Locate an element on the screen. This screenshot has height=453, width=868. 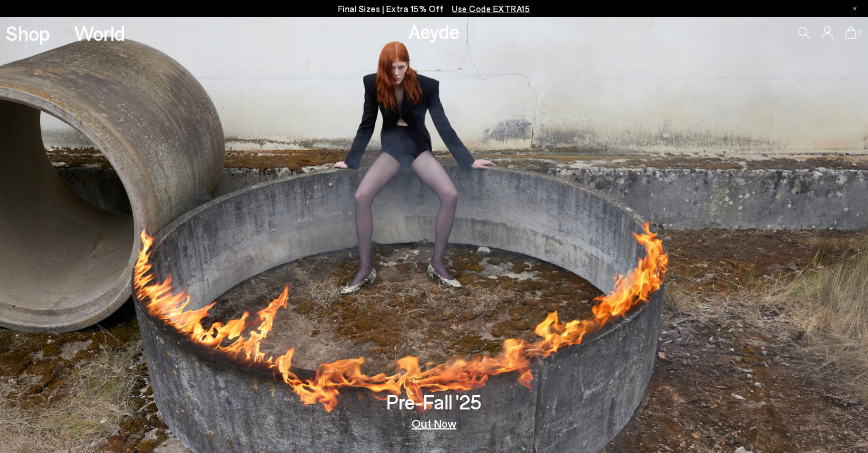
a: World is located at coordinates (100, 33).